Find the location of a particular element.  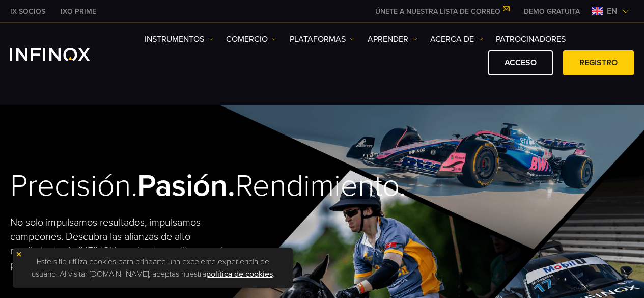

a: ÚNETE A NUESTRA LISTA DE CORREO is located at coordinates (442, 11).